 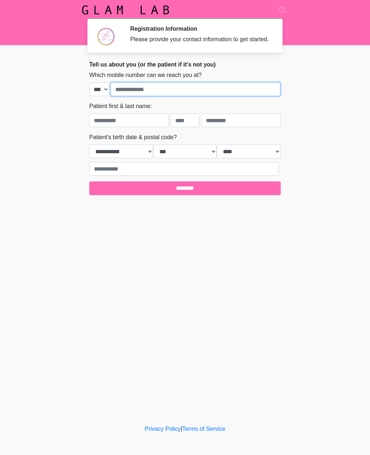 I want to click on img: Glam Lab Logo, so click(x=125, y=10).